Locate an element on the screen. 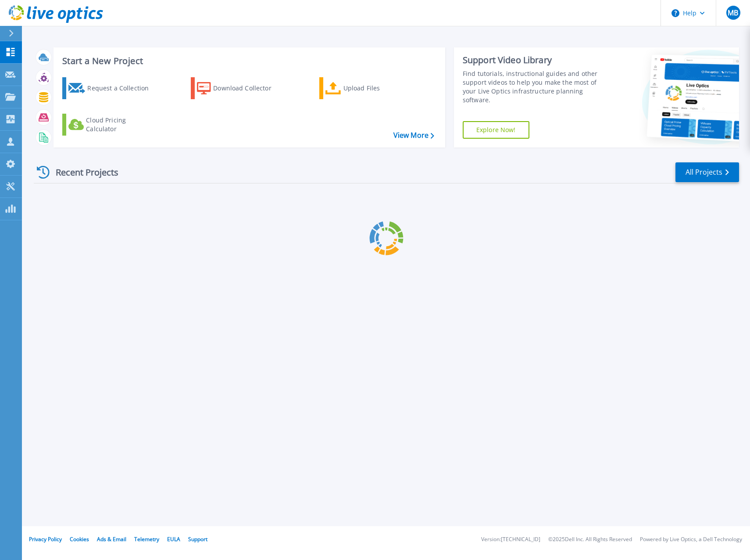 The image size is (750, 560). li: © 2025 Dell Inc. All Rights Reserved is located at coordinates (590, 539).